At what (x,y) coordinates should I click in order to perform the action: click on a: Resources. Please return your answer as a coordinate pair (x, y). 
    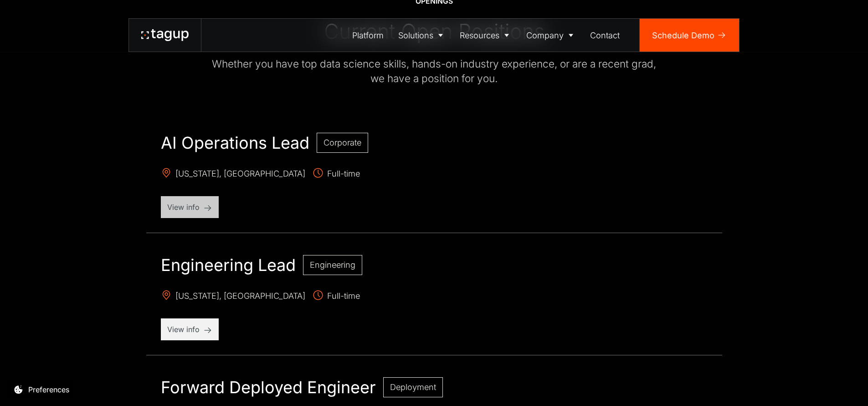
    Looking at the image, I should click on (486, 35).